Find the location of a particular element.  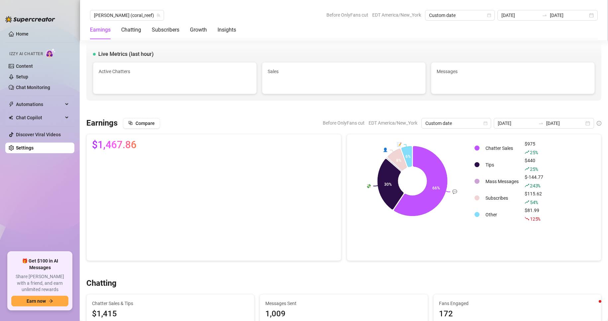

div: Chatting is located at coordinates (131, 30).